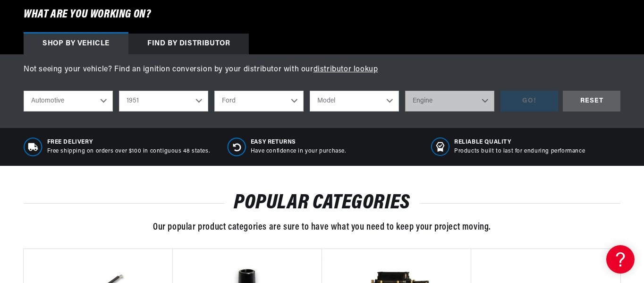 Image resolution: width=644 pixels, height=283 pixels. What do you see at coordinates (322, 70) in the screenshot?
I see `p: Not seeing your vehicle? Find an ignition conversion by your distributor with our` at bounding box center [322, 70].